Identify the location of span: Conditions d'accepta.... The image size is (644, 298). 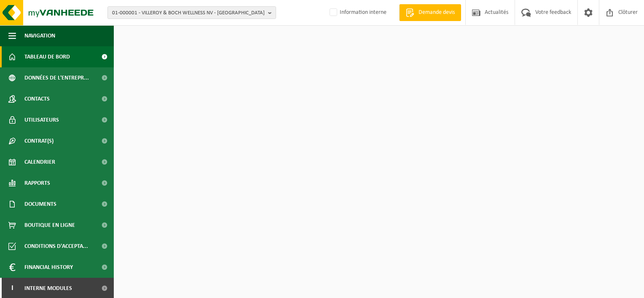
(56, 246).